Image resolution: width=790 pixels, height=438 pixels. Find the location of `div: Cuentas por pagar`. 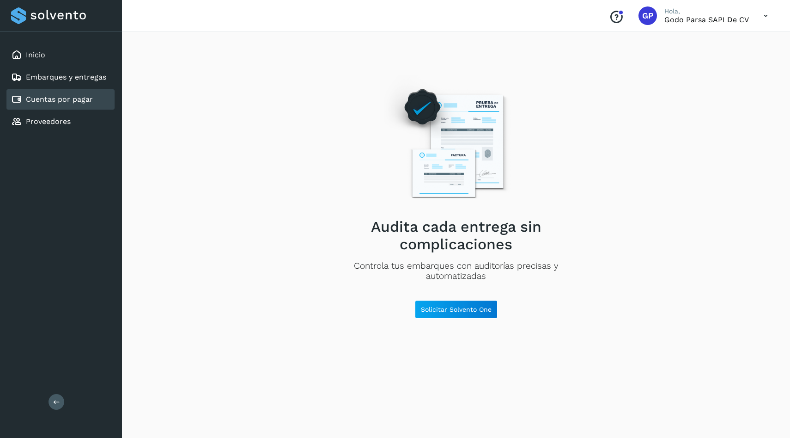

div: Cuentas por pagar is located at coordinates (61, 99).